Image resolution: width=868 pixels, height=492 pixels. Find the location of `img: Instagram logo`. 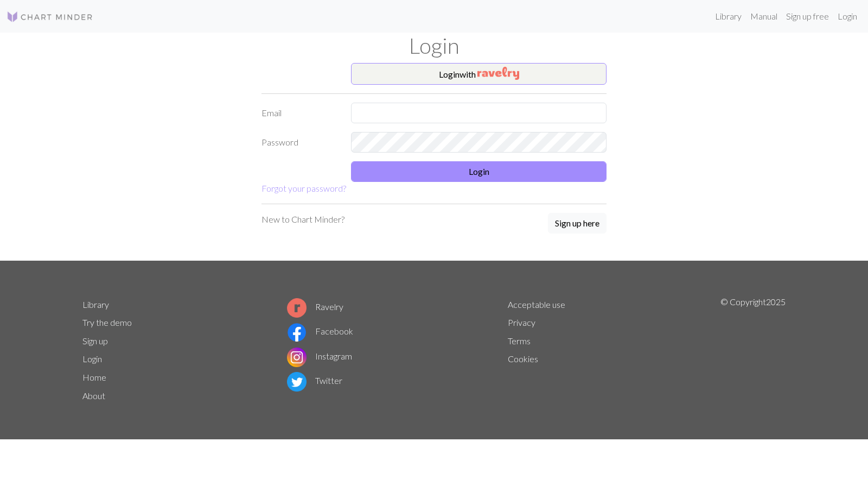

img: Instagram logo is located at coordinates (296, 357).